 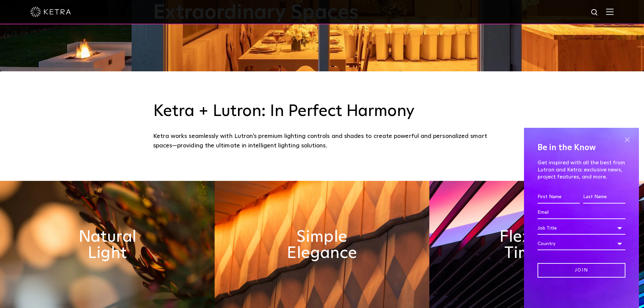 I want to click on h4: Be in the Know, so click(x=581, y=148).